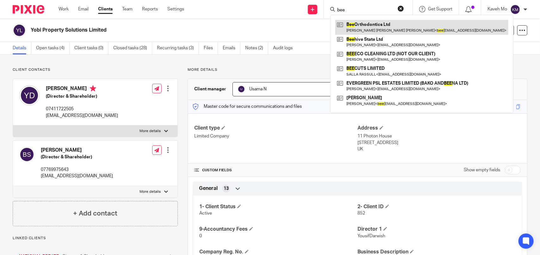 This screenshot has width=540, height=255. What do you see at coordinates (83, 9) in the screenshot?
I see `a: Email` at bounding box center [83, 9].